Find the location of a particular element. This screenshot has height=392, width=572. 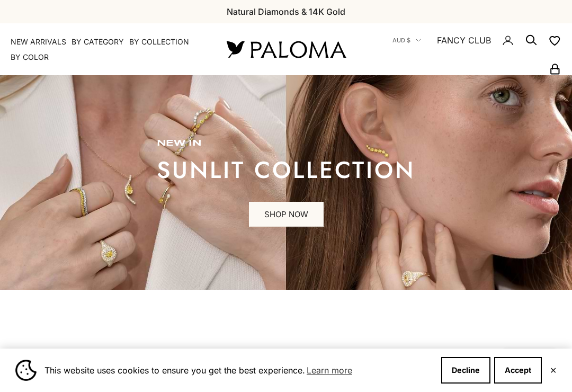

span: This website uses cookies to ensure you get the best experience. is located at coordinates (238, 370).